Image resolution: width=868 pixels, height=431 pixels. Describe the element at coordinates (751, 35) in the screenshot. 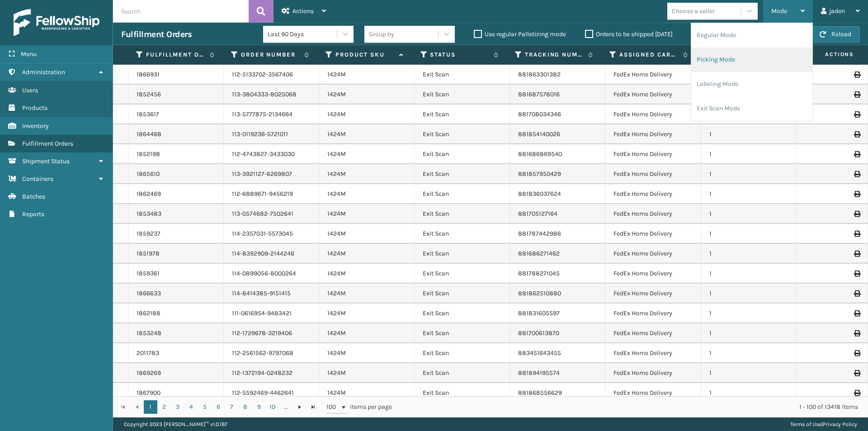

I see `li: Regular Mode` at that location.